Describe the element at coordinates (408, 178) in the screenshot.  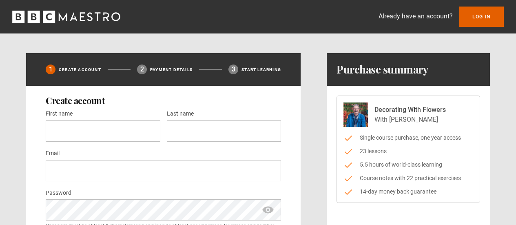
I see `li: Course notes with 22 practical exercises` at that location.